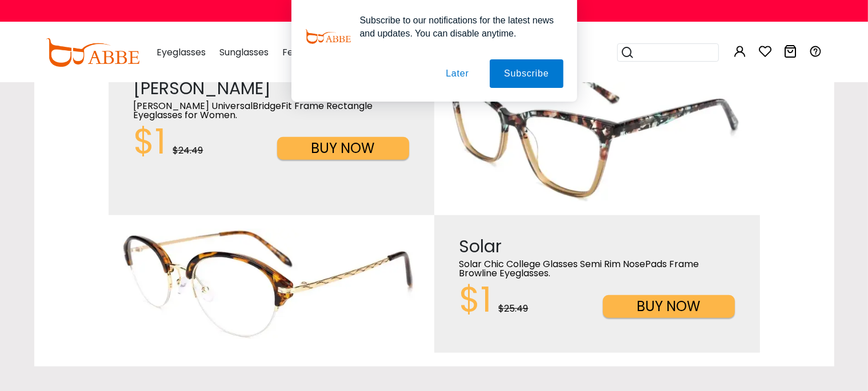 The width and height of the screenshot is (868, 391). Describe the element at coordinates (188, 150) in the screenshot. I see `span: $24.49` at that location.